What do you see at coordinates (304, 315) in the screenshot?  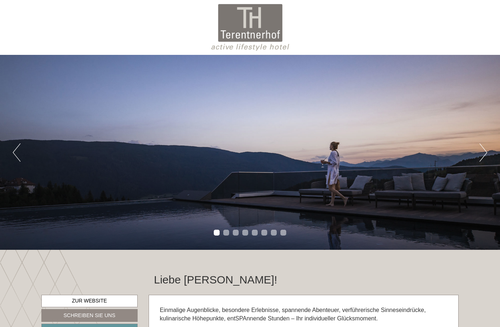 I see `p: Einmalige Augenblicke, besondere Erlebnisse, spannende Abenteuer, verführerische Sinneseindrücke,...` at bounding box center [304, 315].